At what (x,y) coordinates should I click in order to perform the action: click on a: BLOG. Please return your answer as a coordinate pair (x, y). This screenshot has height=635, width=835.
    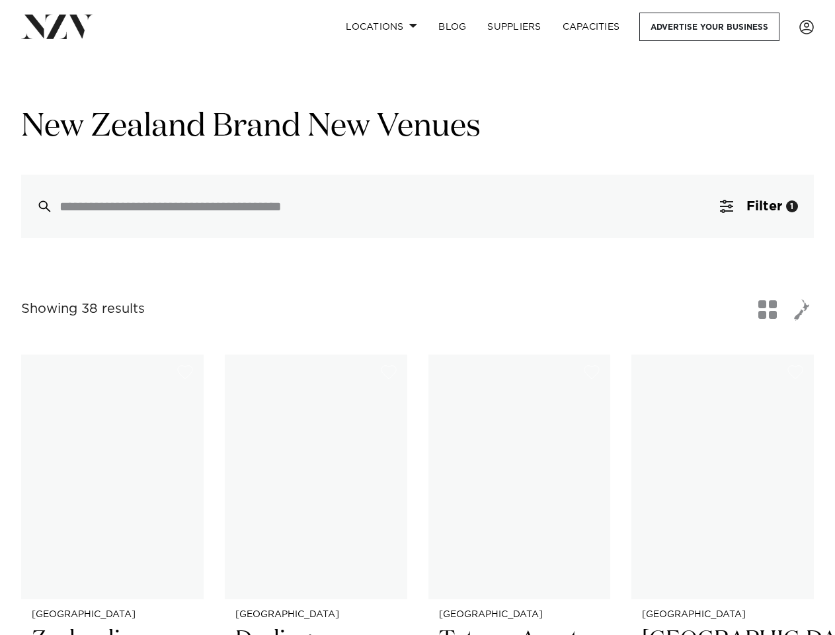
    Looking at the image, I should click on (452, 26).